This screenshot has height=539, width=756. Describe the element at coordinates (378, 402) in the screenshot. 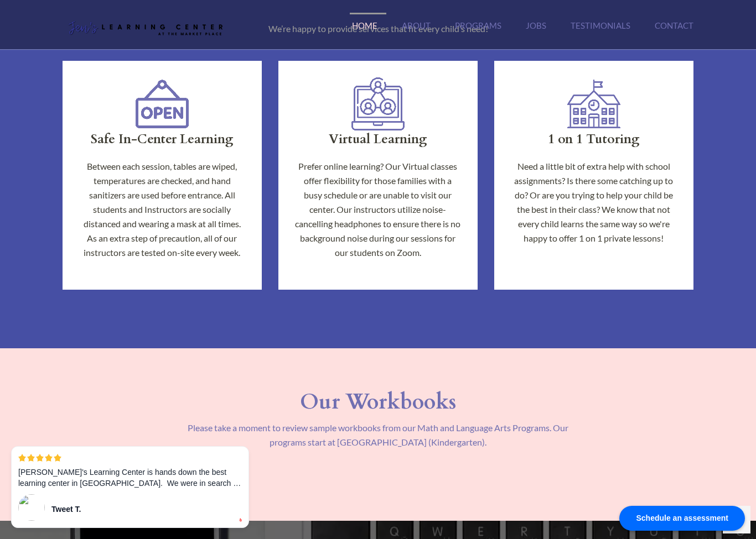

I see `h2: Our Workbooks` at that location.